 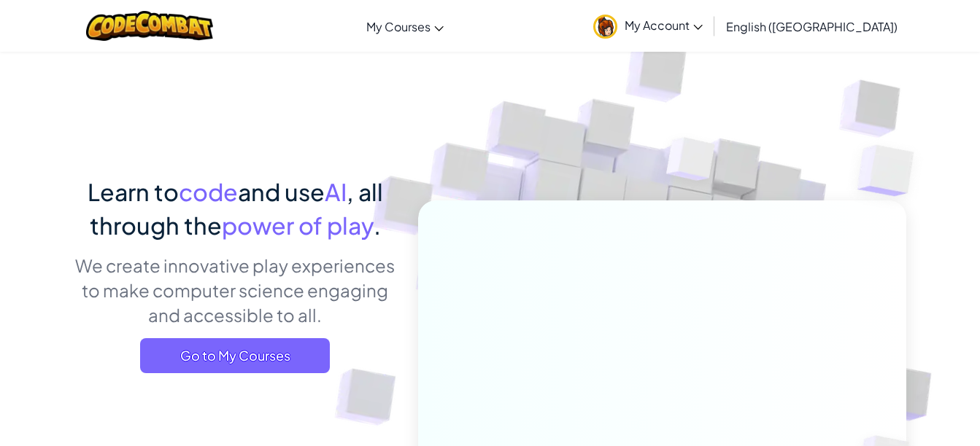 I want to click on a: CodeCombat logo, so click(x=150, y=26).